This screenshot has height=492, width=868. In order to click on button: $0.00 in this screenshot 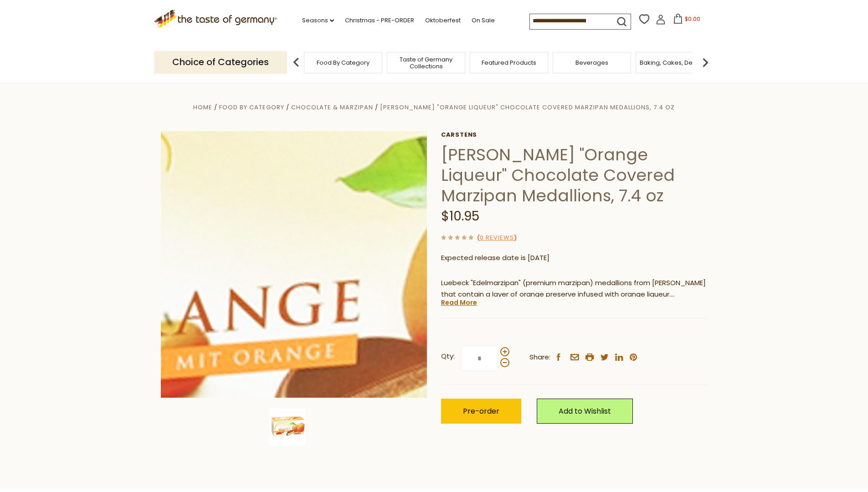, I will do `click(687, 20)`.